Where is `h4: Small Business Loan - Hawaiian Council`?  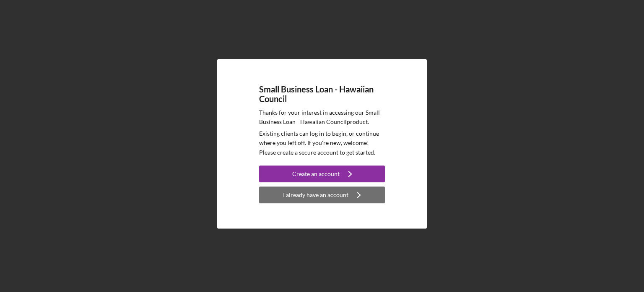 h4: Small Business Loan - Hawaiian Council is located at coordinates (322, 94).